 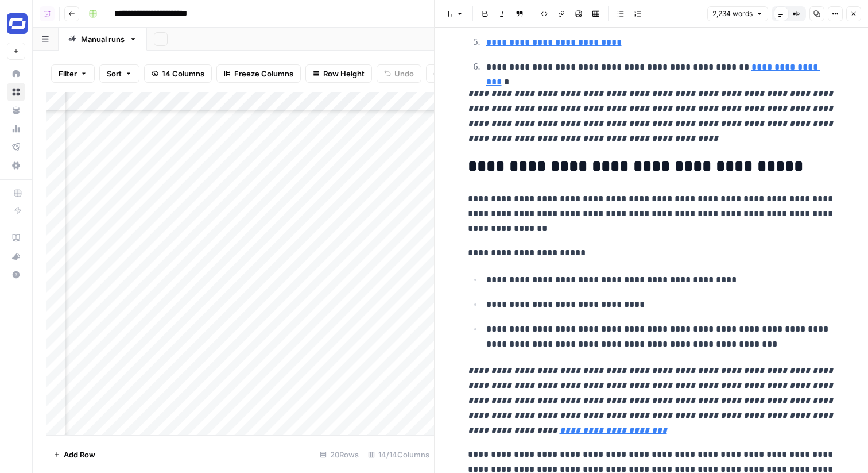 What do you see at coordinates (399, 73) in the screenshot?
I see `button: Undo` at bounding box center [399, 73].